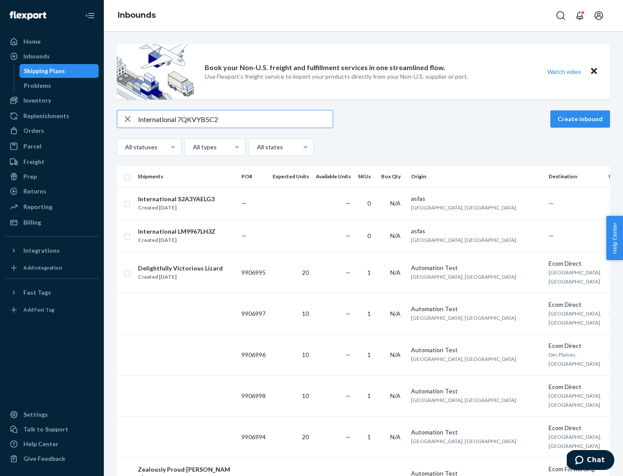 This screenshot has width=623, height=476. What do you see at coordinates (52, 414) in the screenshot?
I see `a: Settings` at bounding box center [52, 414].